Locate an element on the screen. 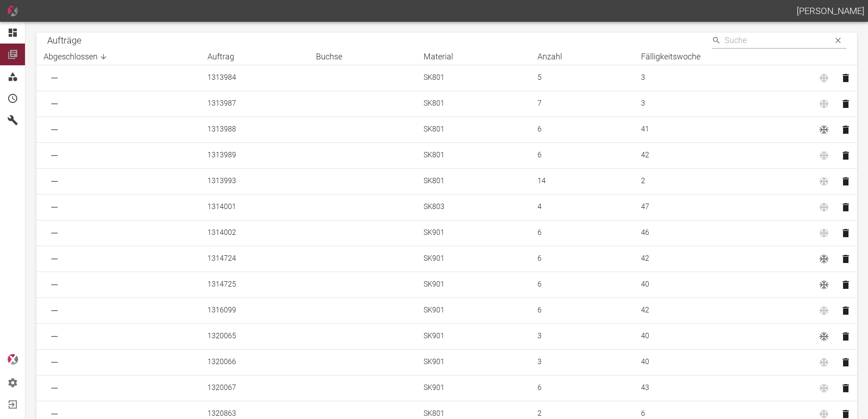  td: 1320065 is located at coordinates (254, 336).